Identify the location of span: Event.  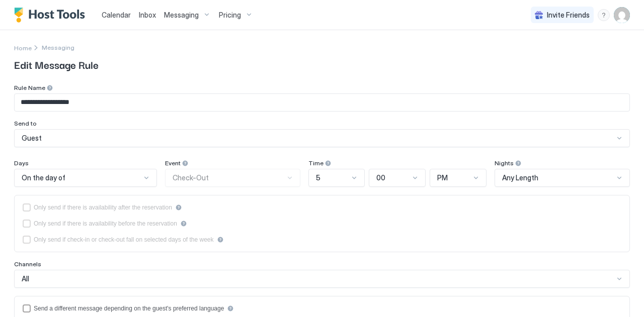
(172, 163).